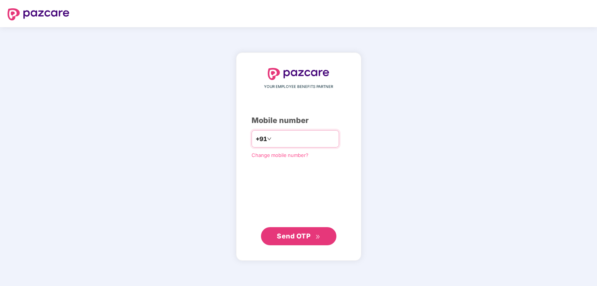 This screenshot has height=286, width=597. I want to click on span: +91, so click(261, 139).